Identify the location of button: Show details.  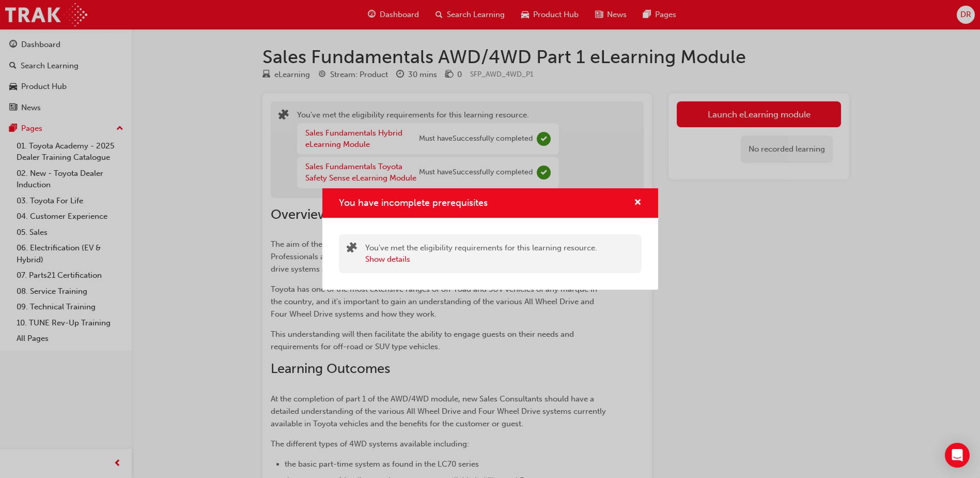
(387, 259).